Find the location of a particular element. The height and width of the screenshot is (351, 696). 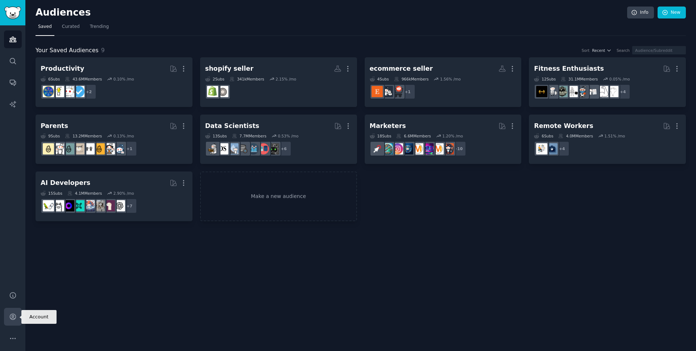

img: work is located at coordinates (552, 149).